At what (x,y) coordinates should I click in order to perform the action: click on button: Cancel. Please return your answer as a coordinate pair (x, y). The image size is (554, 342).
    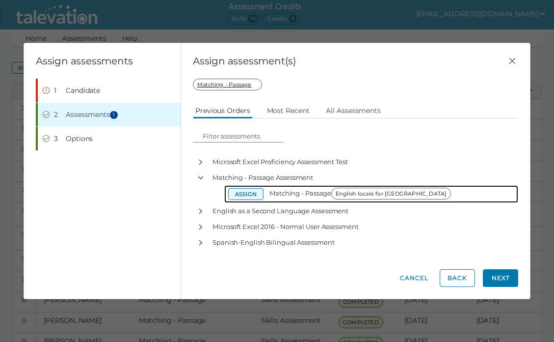
    Looking at the image, I should click on (414, 278).